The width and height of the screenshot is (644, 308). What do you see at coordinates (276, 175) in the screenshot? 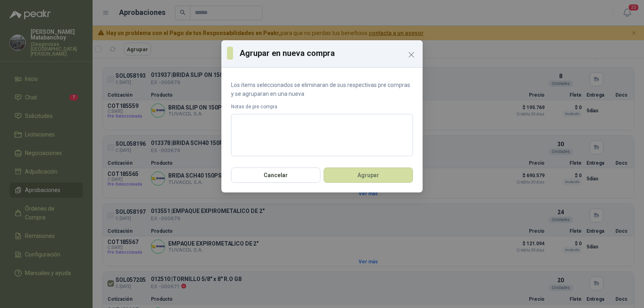
I see `button: Cancelar` at bounding box center [276, 175].